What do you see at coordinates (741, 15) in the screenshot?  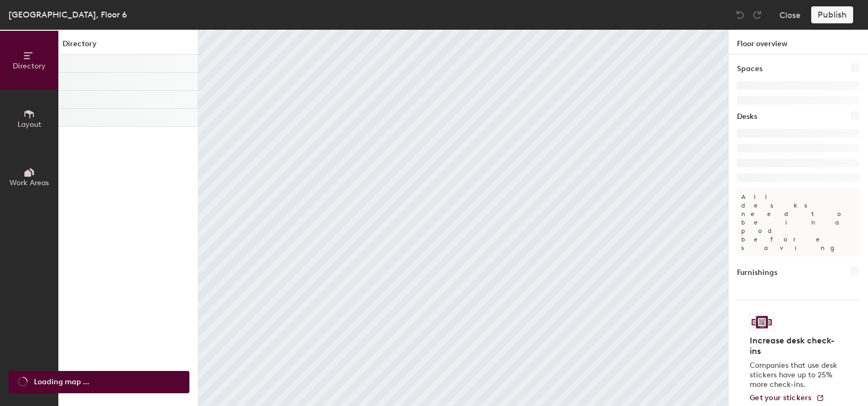 I see `img: Undo` at bounding box center [741, 15].